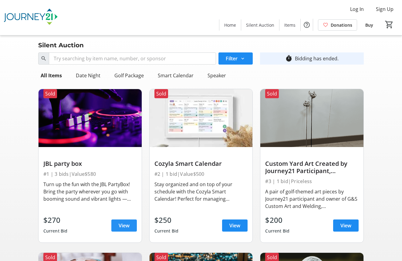 Image resolution: width=402 pixels, height=261 pixels. Describe the element at coordinates (230, 25) in the screenshot. I see `a: Home` at that location.